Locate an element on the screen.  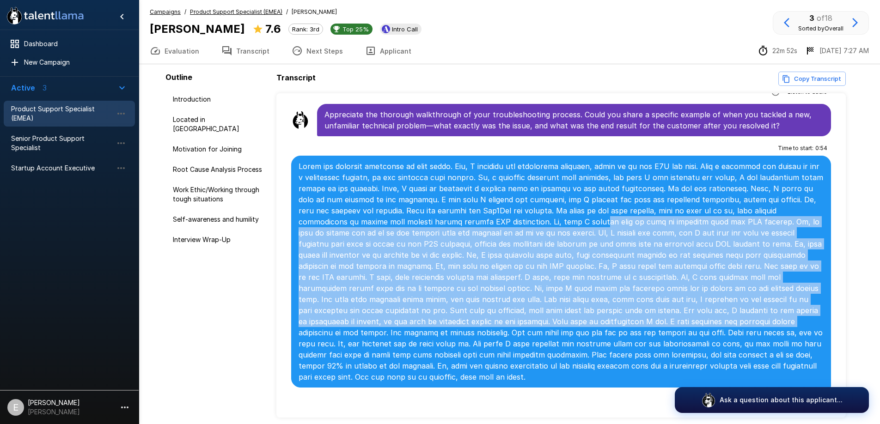
b: 7.6 is located at coordinates (273, 29).